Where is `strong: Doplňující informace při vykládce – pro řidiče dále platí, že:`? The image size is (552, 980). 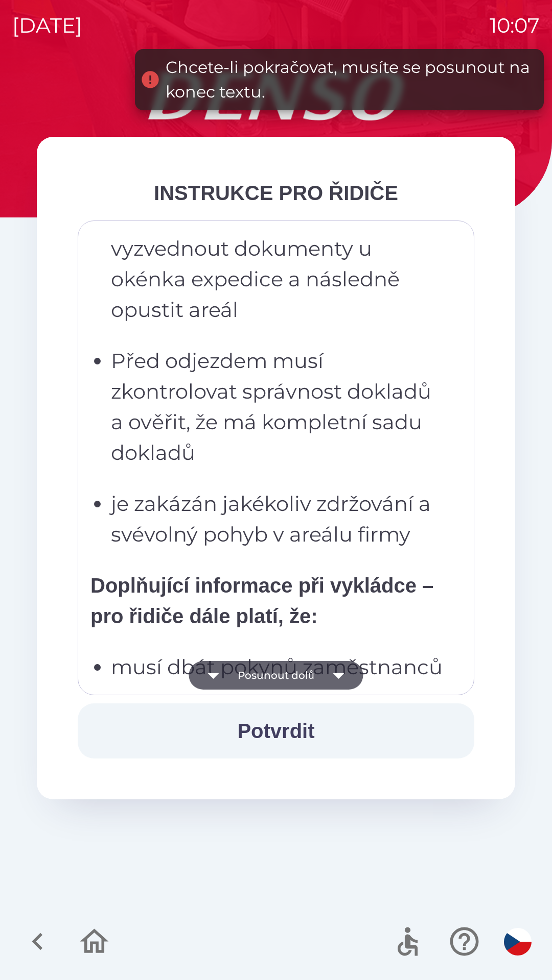
strong: Doplňující informace při vykládce – pro řidiče dále platí, že: is located at coordinates (261, 601).